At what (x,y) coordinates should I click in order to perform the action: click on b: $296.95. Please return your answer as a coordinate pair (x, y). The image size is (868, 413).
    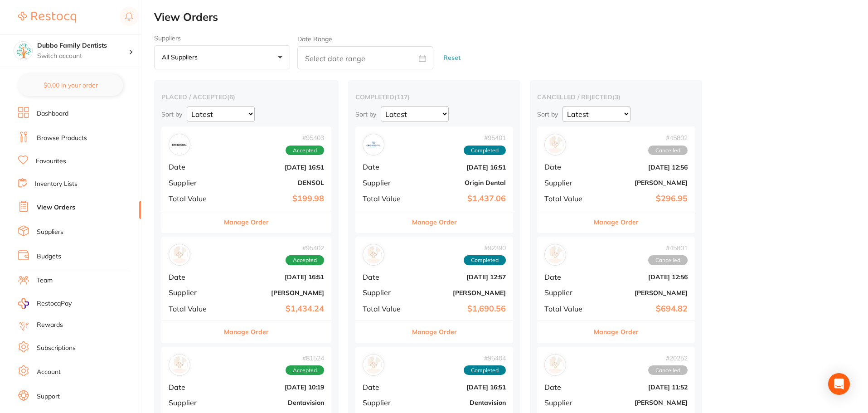
    Looking at the image, I should click on (642, 198).